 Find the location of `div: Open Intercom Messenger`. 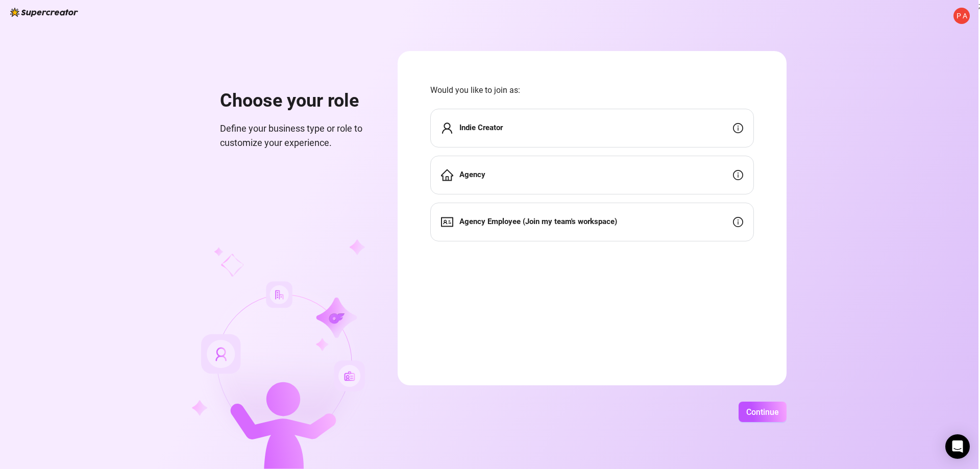

div: Open Intercom Messenger is located at coordinates (958, 447).